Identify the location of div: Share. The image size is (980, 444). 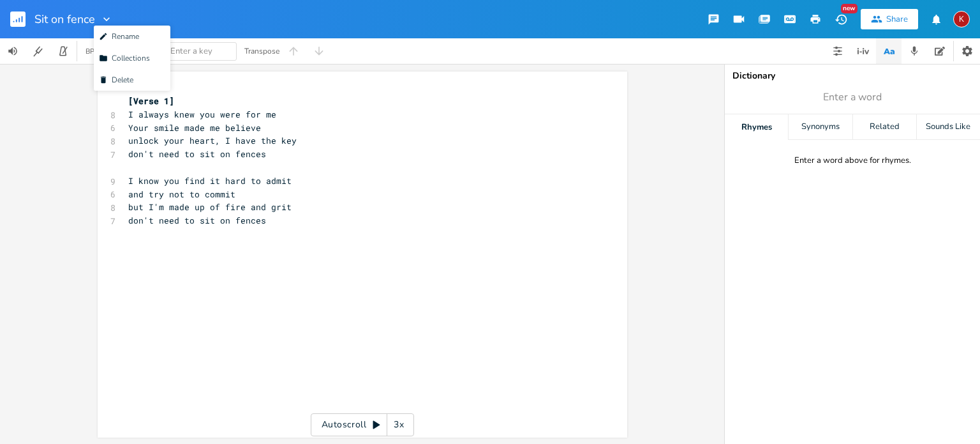
(897, 19).